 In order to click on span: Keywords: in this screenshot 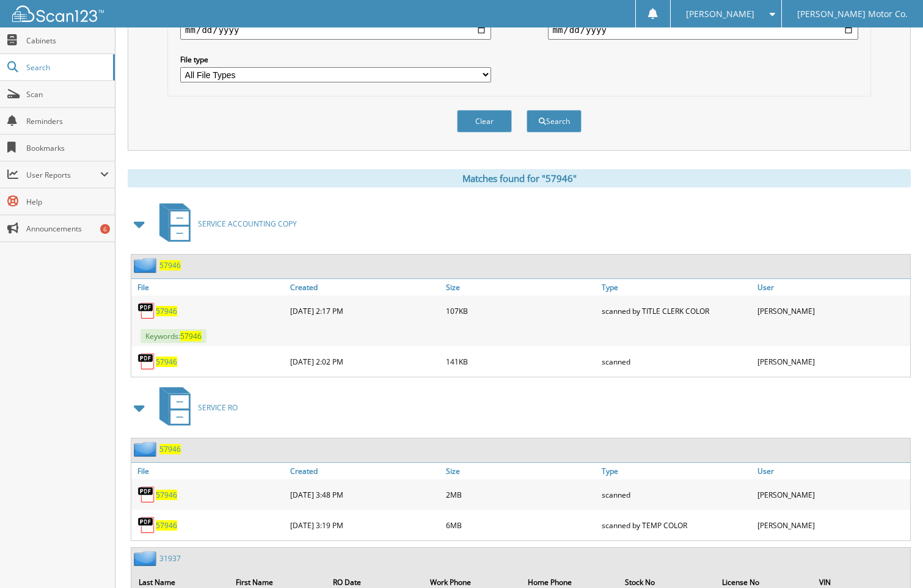, I will do `click(174, 336)`.